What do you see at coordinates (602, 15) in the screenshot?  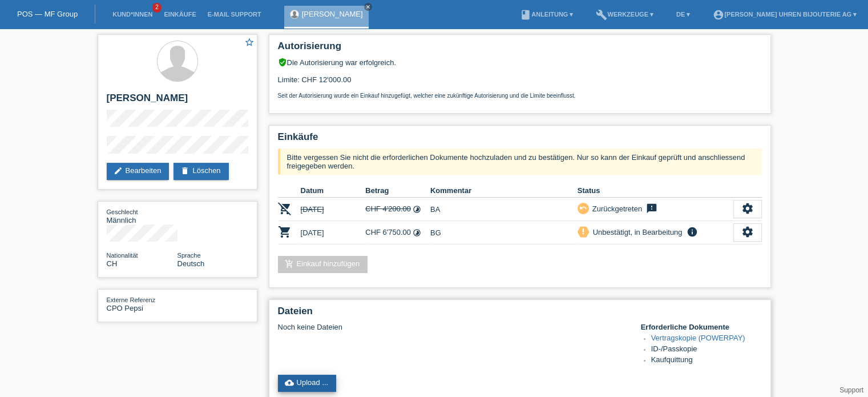 I see `i: build` at bounding box center [602, 15].